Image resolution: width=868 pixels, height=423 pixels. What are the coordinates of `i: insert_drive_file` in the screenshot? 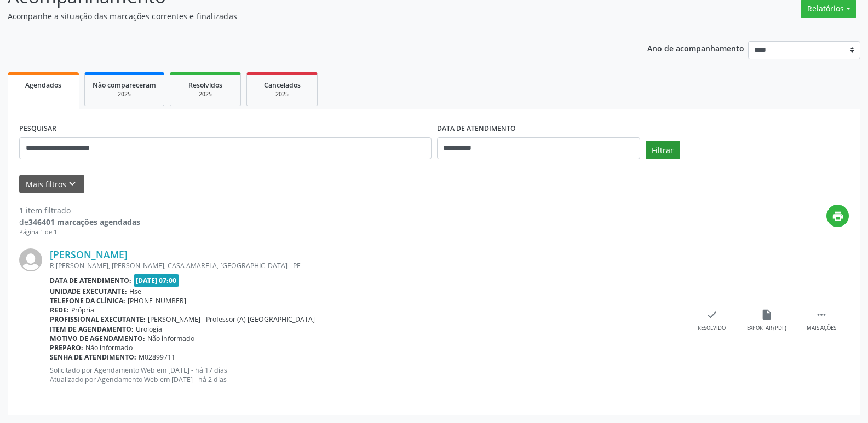 It's located at (766, 315).